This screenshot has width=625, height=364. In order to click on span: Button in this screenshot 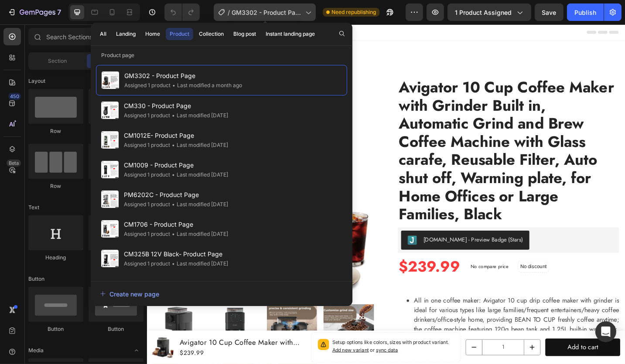, I will do `click(36, 279)`.